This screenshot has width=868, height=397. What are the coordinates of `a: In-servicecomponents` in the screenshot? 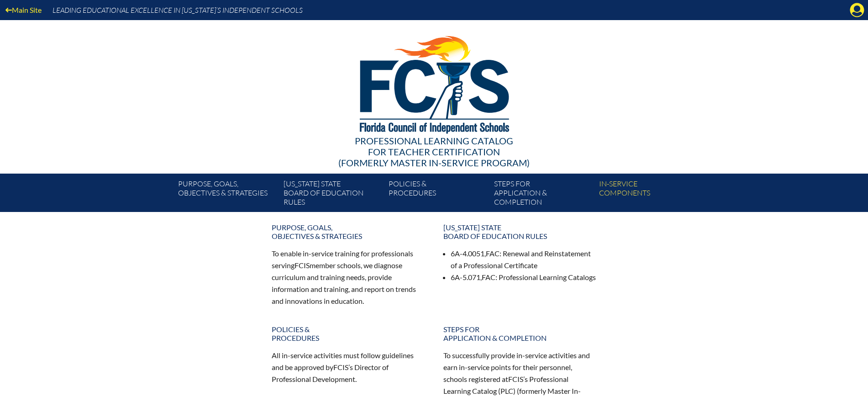 It's located at (648, 195).